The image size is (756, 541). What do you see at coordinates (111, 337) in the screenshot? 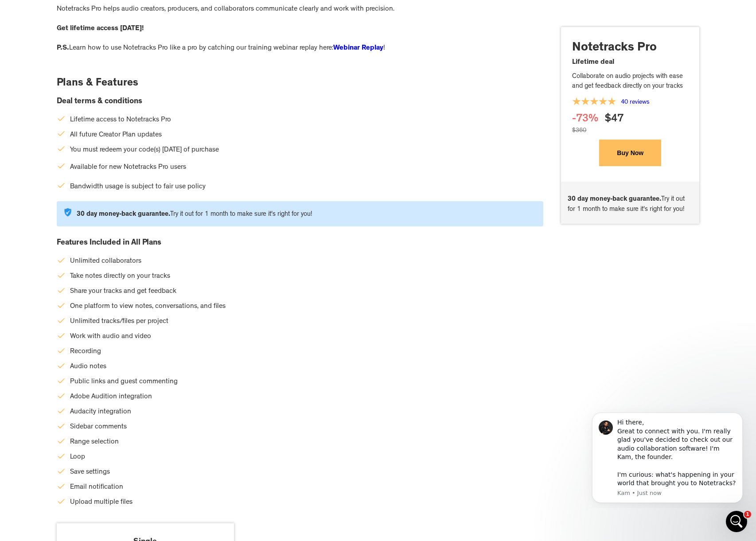
I see `div: Work with audio and video` at bounding box center [111, 337].